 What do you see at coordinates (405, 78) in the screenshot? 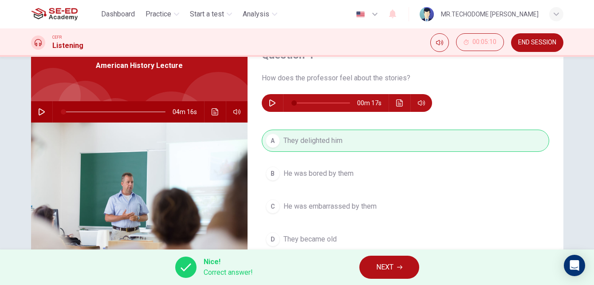
I see `span: How does the professor feel about the stories?` at bounding box center [405, 78].